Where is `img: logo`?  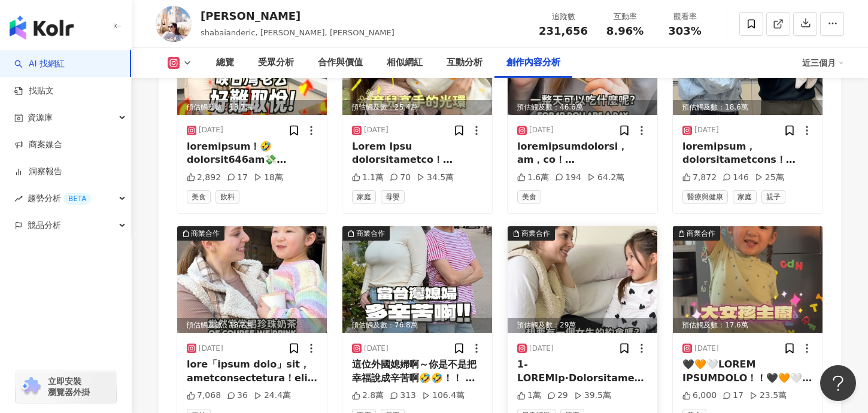
img: logo is located at coordinates (41, 28).